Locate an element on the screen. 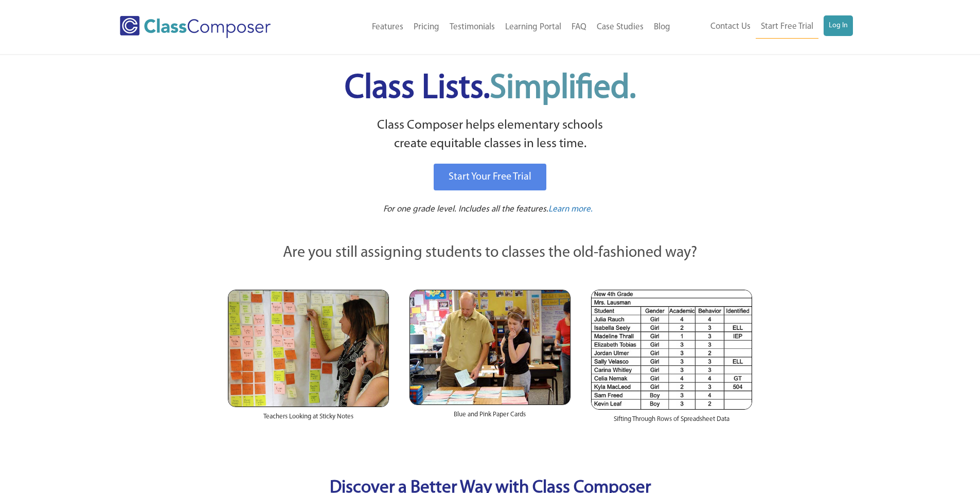 This screenshot has width=980, height=493. a: Log In is located at coordinates (838, 25).